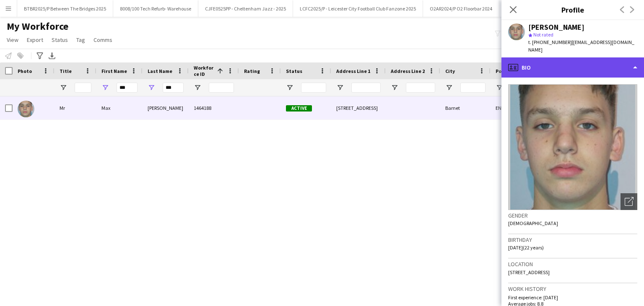 The image size is (644, 306). What do you see at coordinates (26, 109) in the screenshot?
I see `img: Max Cohen` at bounding box center [26, 109].